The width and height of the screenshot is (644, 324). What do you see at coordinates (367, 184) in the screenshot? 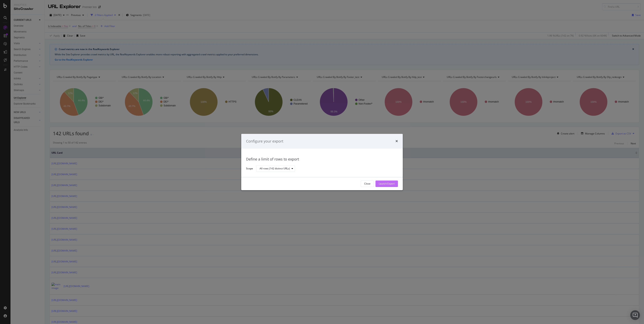
I see `button: Close` at bounding box center [367, 184].